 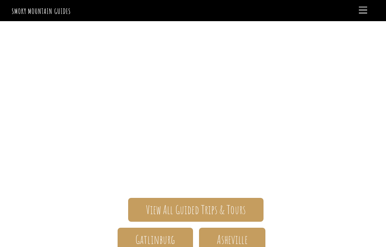 I want to click on a: Smoky Mountain Guides, so click(x=41, y=11).